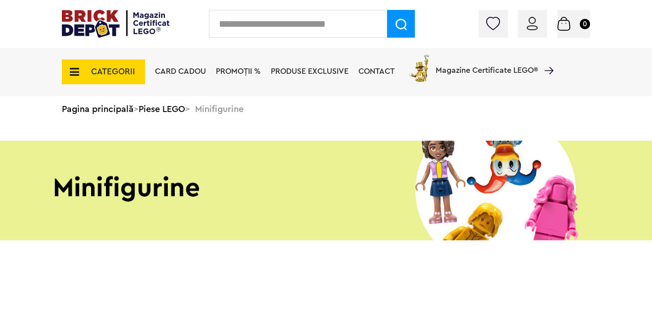 The image size is (652, 325). What do you see at coordinates (376, 71) in the screenshot?
I see `span: Contact` at bounding box center [376, 71].